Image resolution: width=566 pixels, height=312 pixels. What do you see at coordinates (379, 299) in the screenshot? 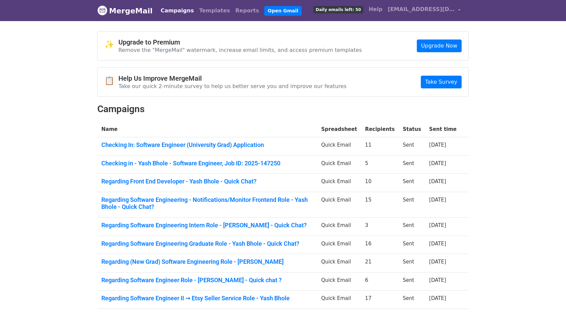
I see `td: 17` at bounding box center [379, 299].